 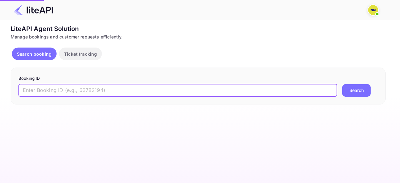 I want to click on button: Search, so click(x=357, y=90).